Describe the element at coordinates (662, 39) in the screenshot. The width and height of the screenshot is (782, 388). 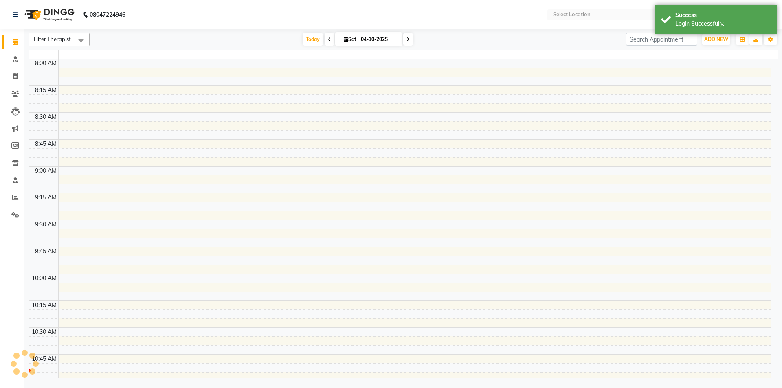
I see `input: Search Appointment` at that location.